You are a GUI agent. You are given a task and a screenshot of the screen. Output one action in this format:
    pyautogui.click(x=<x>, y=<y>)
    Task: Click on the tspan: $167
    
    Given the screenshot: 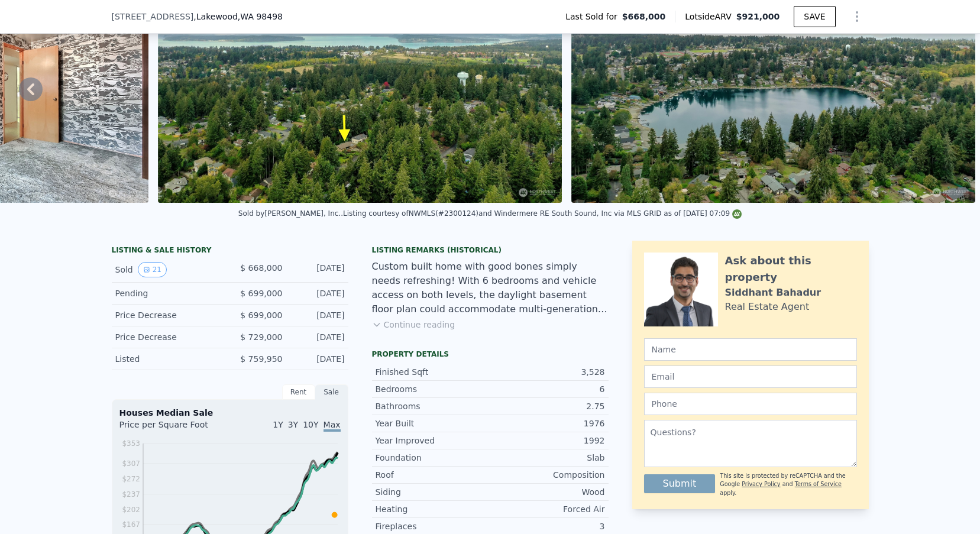 What is the action you would take?
    pyautogui.click(x=131, y=525)
    